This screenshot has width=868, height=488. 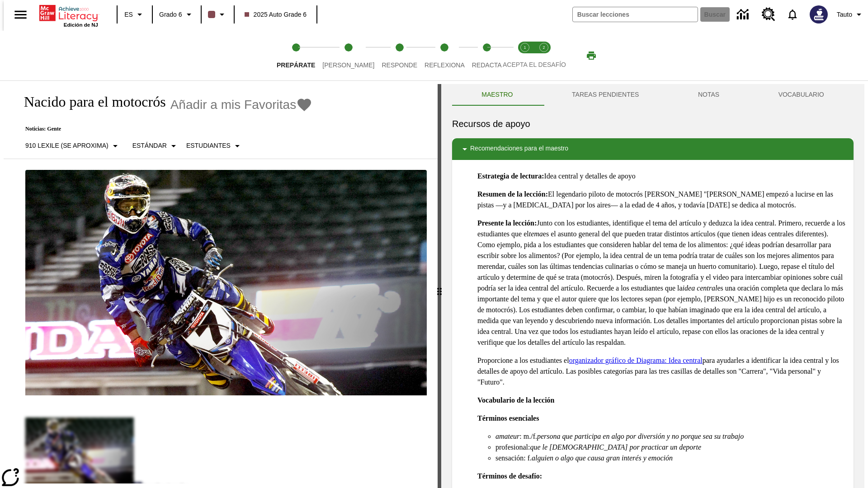 What do you see at coordinates (662, 372) in the screenshot?
I see `p: Proporcione a los estudiantes el para ayudarles a identificar la idea central y los detalles de a...` at bounding box center [662, 372].